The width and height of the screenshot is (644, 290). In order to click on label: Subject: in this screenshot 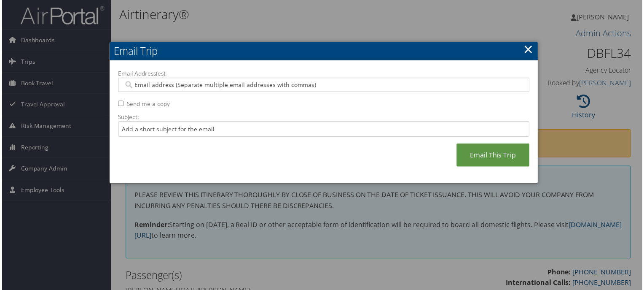, I will do `click(324, 118)`.